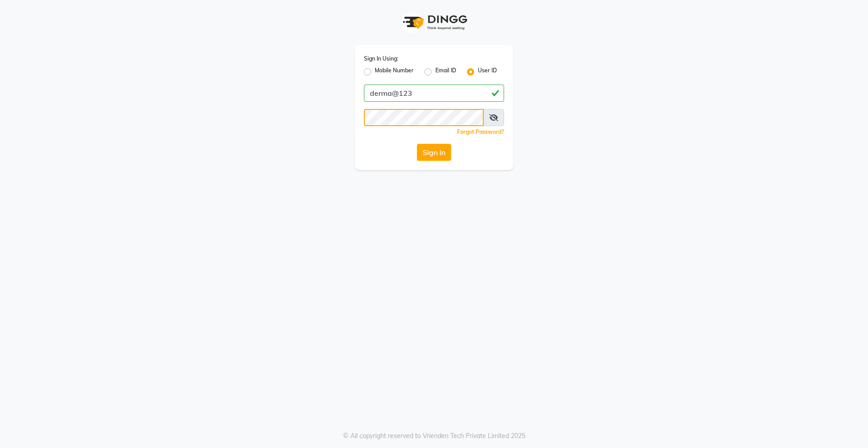 The width and height of the screenshot is (868, 448). What do you see at coordinates (394, 72) in the screenshot?
I see `label: Mobile Number` at bounding box center [394, 72].